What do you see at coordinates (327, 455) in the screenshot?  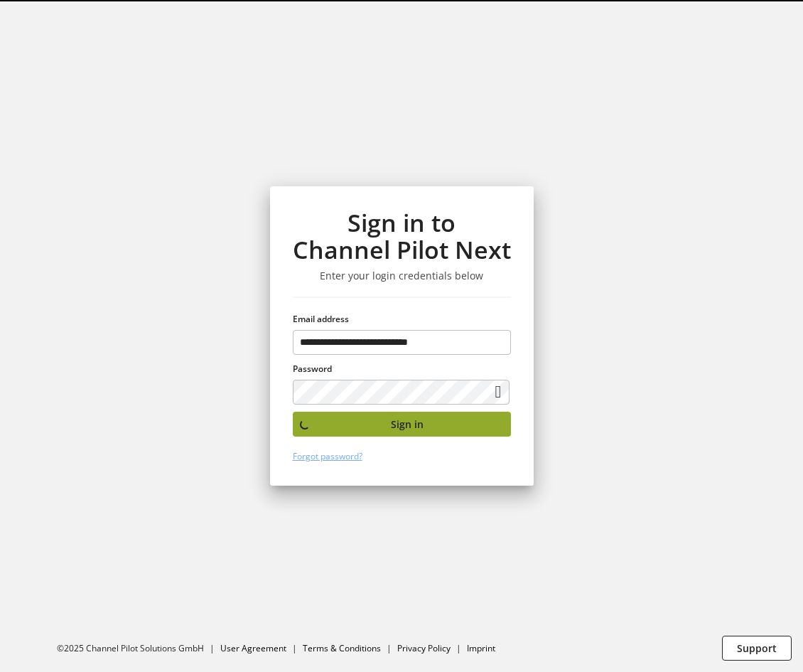 I see `a: Forgot password?` at bounding box center [327, 455].